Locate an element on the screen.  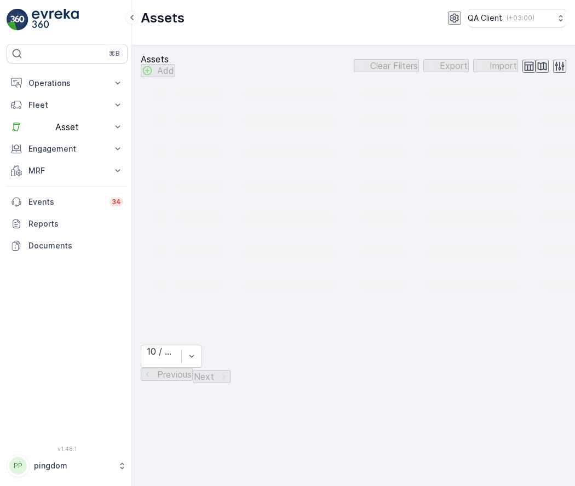
button: Operations is located at coordinates (67, 83).